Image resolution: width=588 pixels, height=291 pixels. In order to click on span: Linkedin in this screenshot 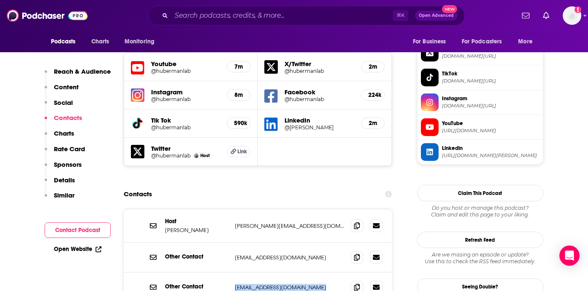, I will do `click(491, 148)`.